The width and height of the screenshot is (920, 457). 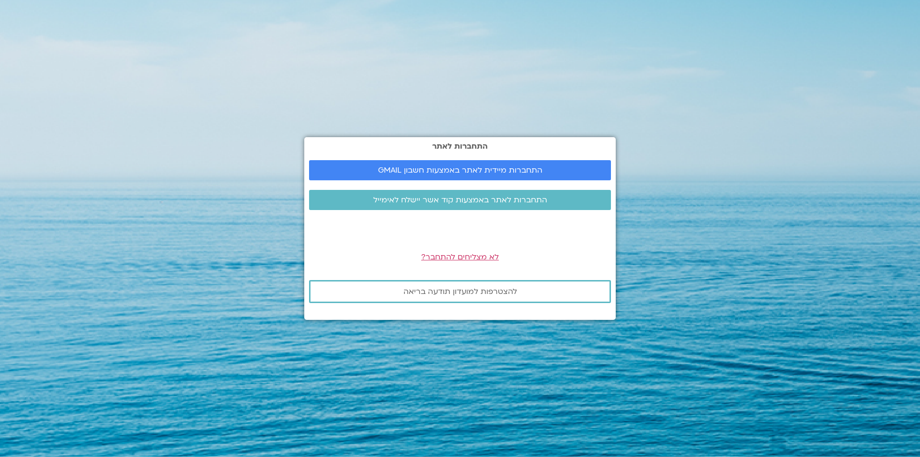 I want to click on h2: התחברות לאתר, so click(x=460, y=146).